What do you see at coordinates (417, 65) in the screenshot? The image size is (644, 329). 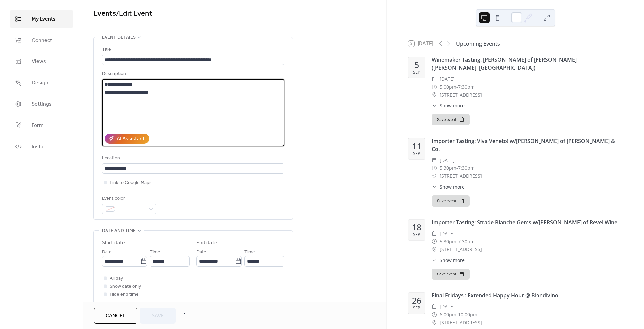 I see `div: 5` at bounding box center [417, 65].